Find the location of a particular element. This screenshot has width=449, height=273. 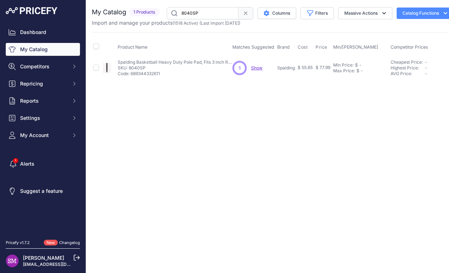

span: Reports is located at coordinates (43, 101).